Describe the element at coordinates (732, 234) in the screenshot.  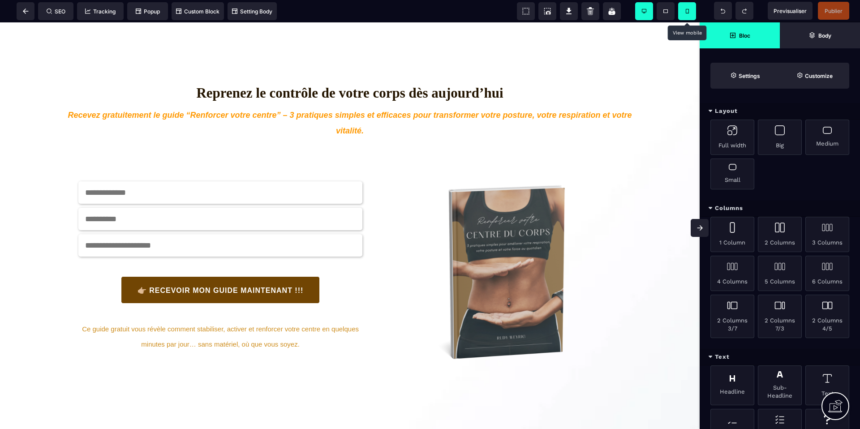
I see `div: 1 Column` at that location.